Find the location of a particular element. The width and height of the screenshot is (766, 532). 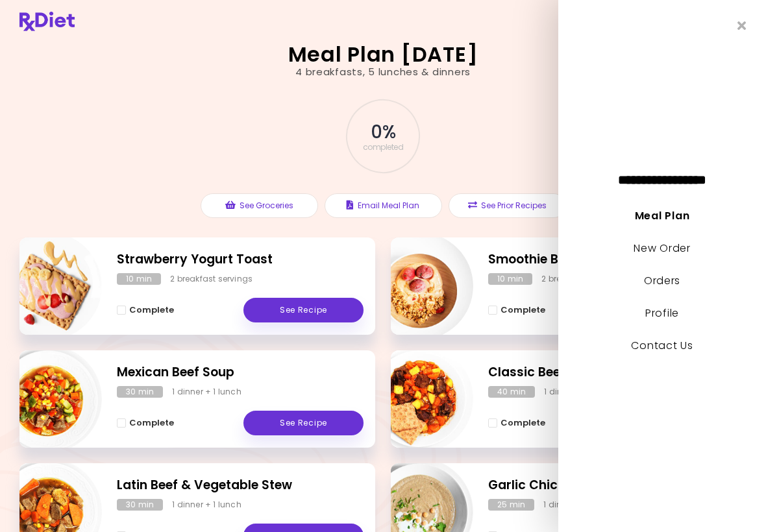

button: See Groceries is located at coordinates (259, 206).